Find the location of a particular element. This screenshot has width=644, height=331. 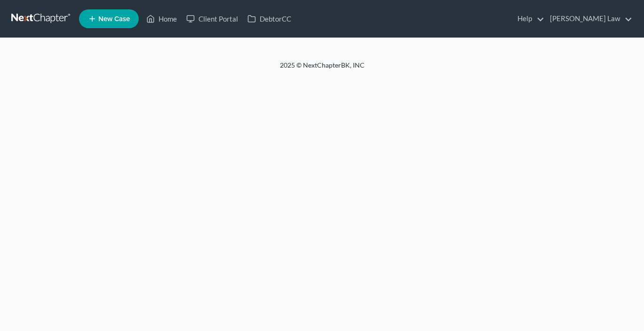

a: Home is located at coordinates (161, 19).